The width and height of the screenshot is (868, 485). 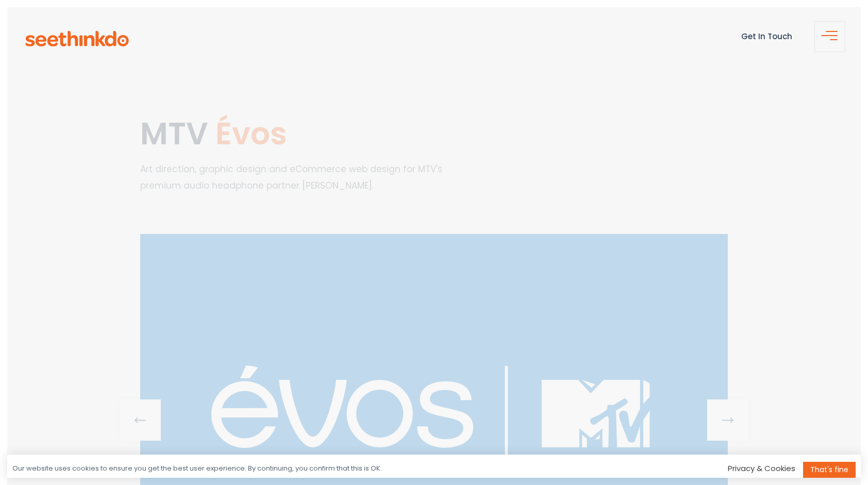 What do you see at coordinates (308, 178) in the screenshot?
I see `p: Art direction, graphic design and eCommerce web design for MTV's premium audio headphone partner ...` at bounding box center [308, 178].